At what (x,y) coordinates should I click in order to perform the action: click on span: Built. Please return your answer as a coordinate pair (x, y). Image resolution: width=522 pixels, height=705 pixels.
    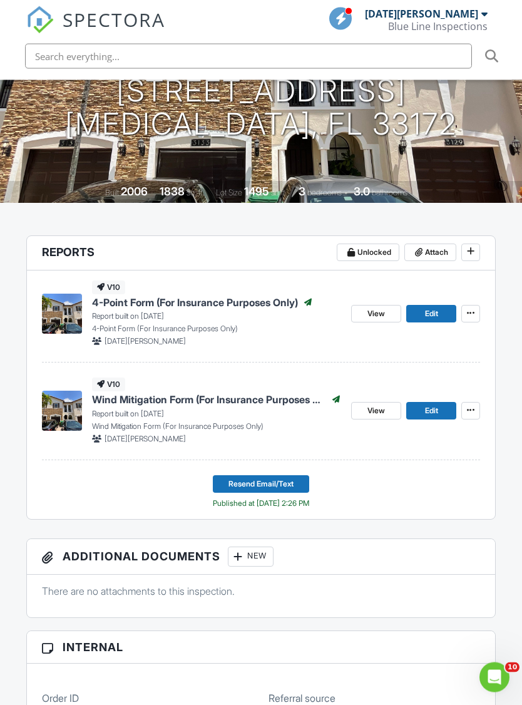
    Looking at the image, I should click on (112, 193).